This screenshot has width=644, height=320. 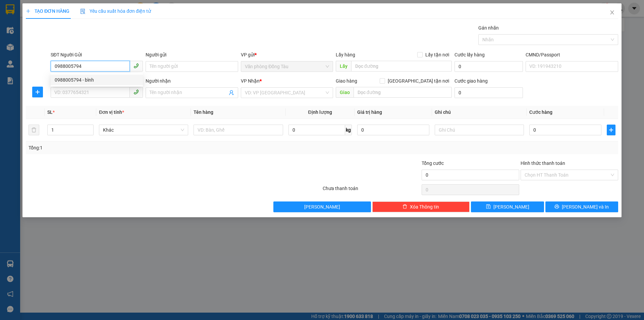 I want to click on span: VP Nhận, so click(x=250, y=81).